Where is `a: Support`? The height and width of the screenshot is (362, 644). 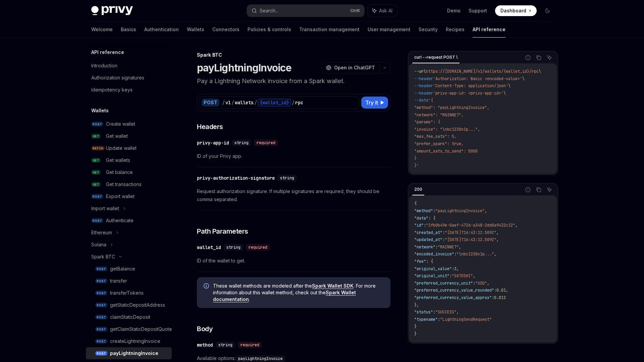 a: Support is located at coordinates (478, 11).